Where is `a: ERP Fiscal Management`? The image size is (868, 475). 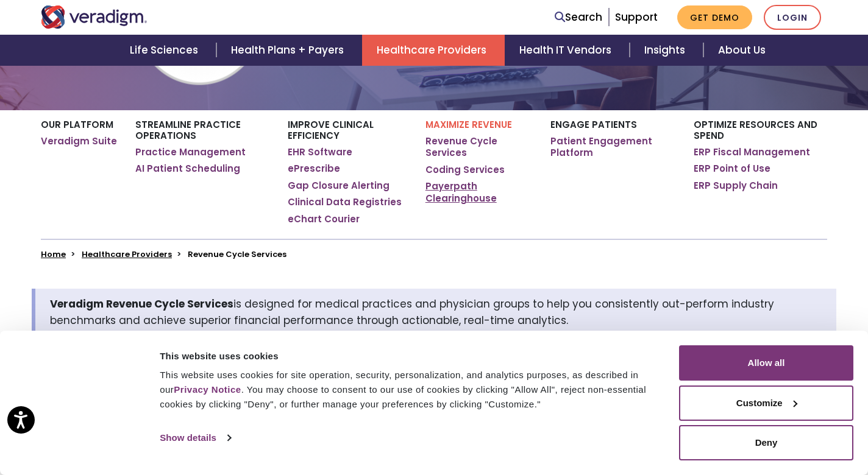 a: ERP Fiscal Management is located at coordinates (752, 152).